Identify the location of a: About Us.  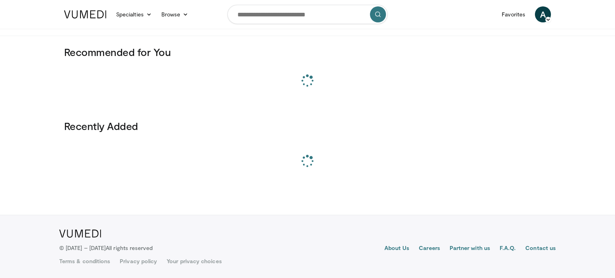
(396, 249).